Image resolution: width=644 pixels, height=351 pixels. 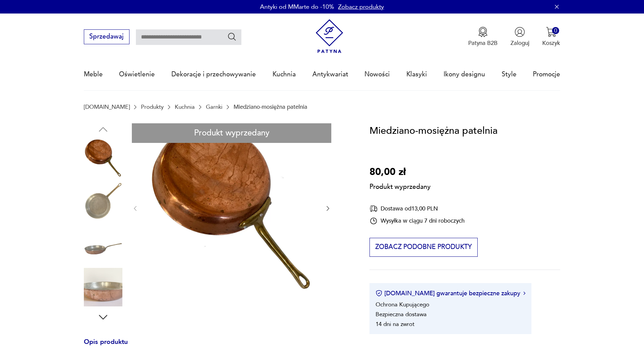 What do you see at coordinates (379, 293) in the screenshot?
I see `img: Ikona certyfikatu` at bounding box center [379, 293].